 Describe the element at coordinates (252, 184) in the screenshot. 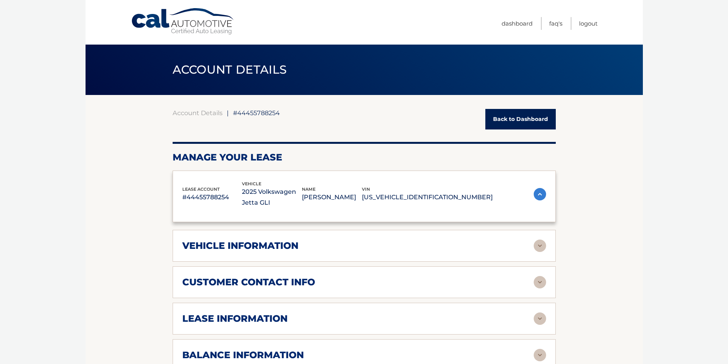

I see `span: vehicle` at that location.